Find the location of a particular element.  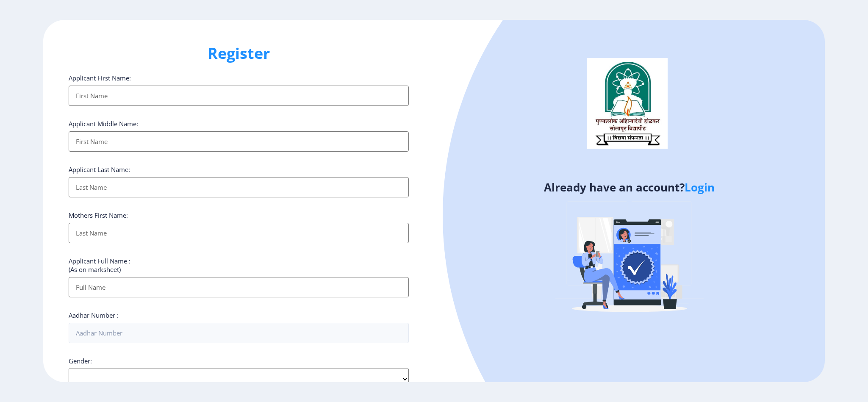

label: Applicant First Name: is located at coordinates (100, 78).